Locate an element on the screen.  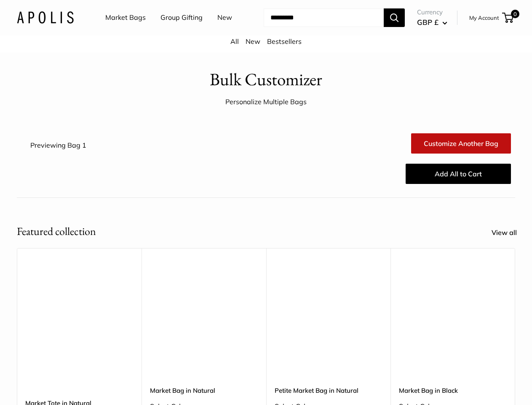
a: Market Bag in Black is located at coordinates (453, 390).